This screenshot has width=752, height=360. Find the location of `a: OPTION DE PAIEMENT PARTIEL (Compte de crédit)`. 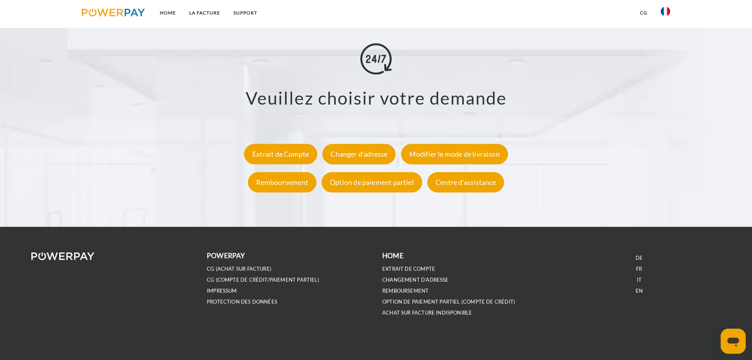

a: OPTION DE PAIEMENT PARTIEL (Compte de crédit) is located at coordinates (449, 302).